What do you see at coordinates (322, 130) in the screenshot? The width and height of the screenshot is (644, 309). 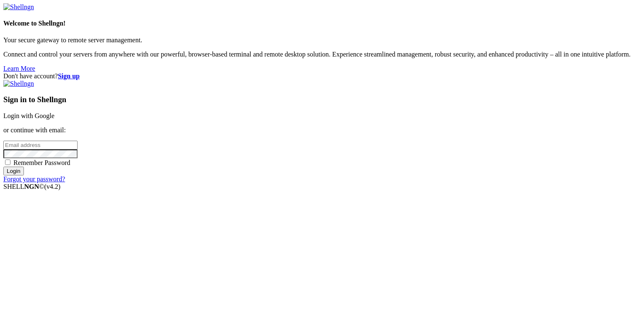 I see `p: or continue with email:` at bounding box center [322, 130].